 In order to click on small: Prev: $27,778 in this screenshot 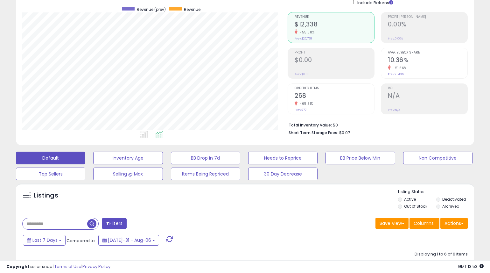, I will do `click(303, 39)`.